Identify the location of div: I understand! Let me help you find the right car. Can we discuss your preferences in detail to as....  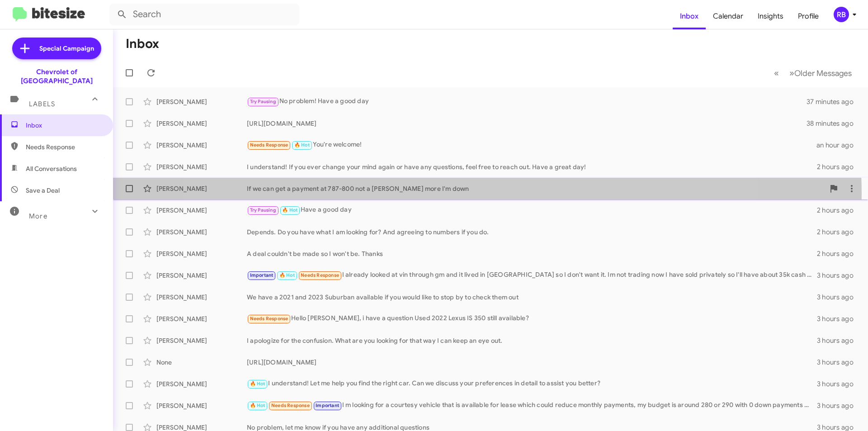
(532, 383).